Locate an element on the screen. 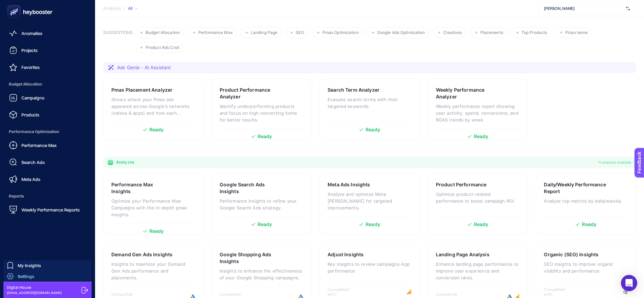 This screenshot has height=298, width=644. h3: Pmax Placement Analyzer is located at coordinates (142, 90).